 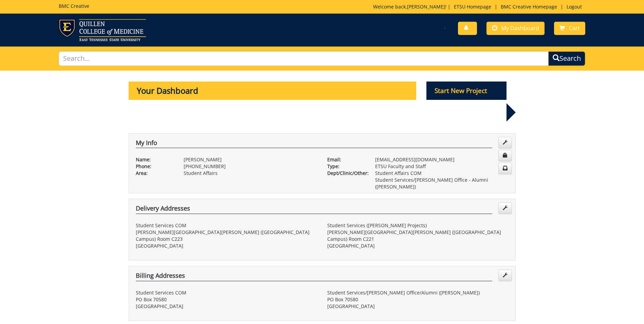 What do you see at coordinates (314, 144) in the screenshot?
I see `h4: My Info` at bounding box center [314, 144].